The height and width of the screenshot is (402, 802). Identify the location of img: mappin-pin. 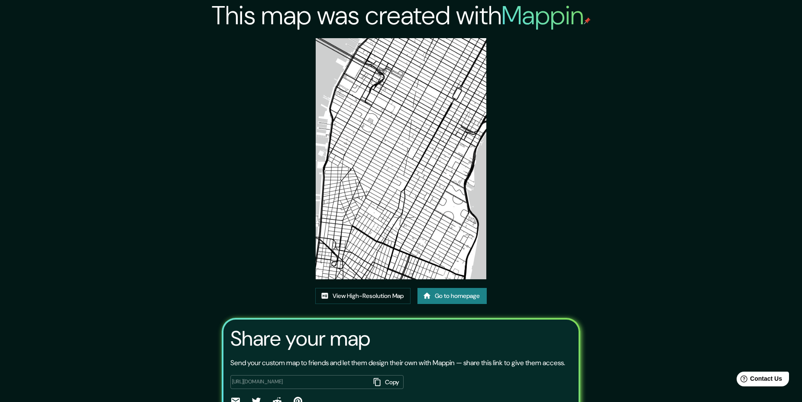
(587, 21).